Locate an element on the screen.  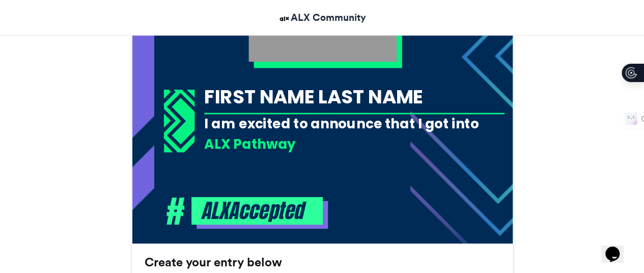
div: I am excited to announce that I got into the is located at coordinates (354, 132).